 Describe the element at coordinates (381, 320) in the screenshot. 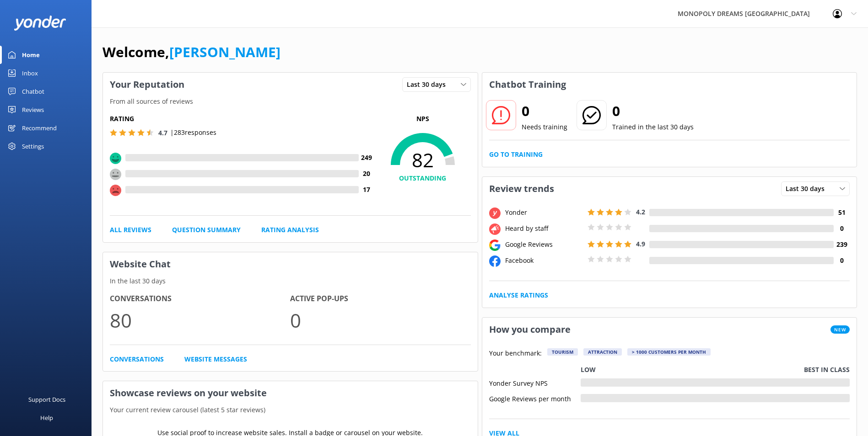

I see `p: 0` at that location.